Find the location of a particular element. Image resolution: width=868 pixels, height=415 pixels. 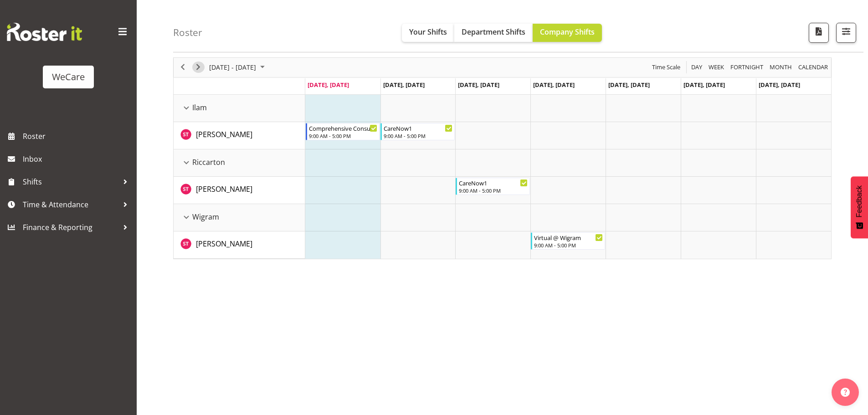

button: Department Shifts is located at coordinates (493, 33).